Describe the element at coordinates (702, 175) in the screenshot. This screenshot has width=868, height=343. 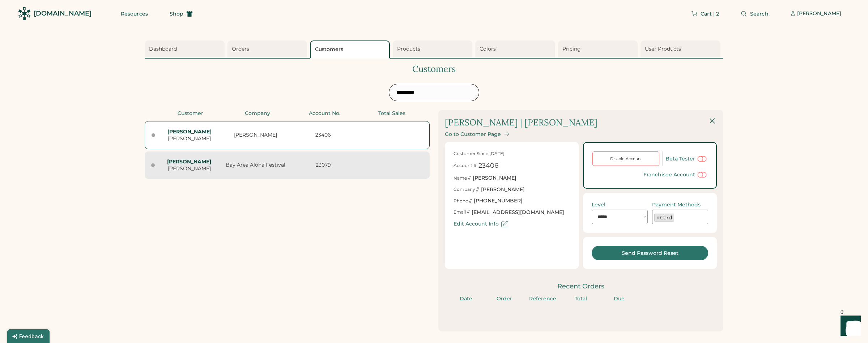
I see `button: Use this to limit an account deleting, copying, or editing products in their "My Products" page` at that location.